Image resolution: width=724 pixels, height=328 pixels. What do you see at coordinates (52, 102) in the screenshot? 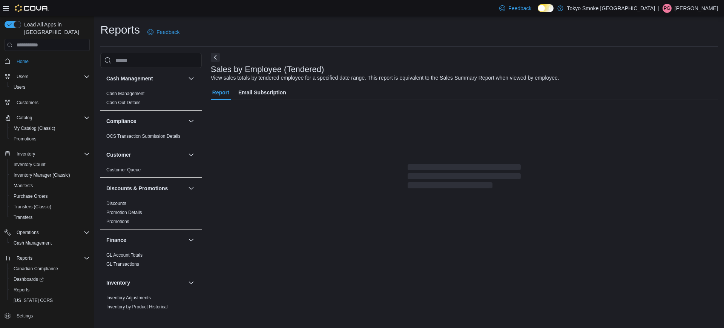
I see `span: Customers` at bounding box center [52, 102].